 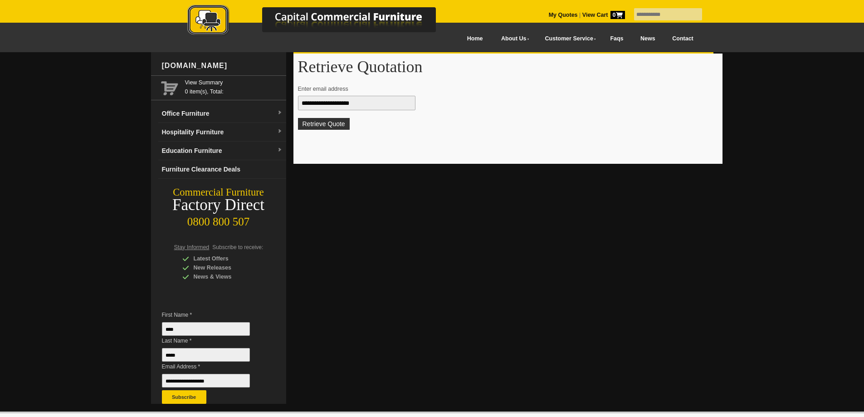 I want to click on span: Stay Informed, so click(x=192, y=247).